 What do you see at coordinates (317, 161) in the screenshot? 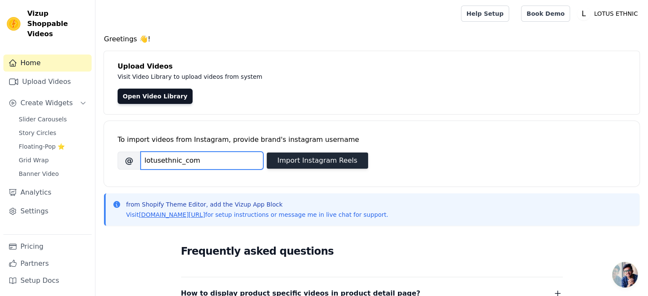
I see `button: Import Instagram Reels` at bounding box center [317, 161].